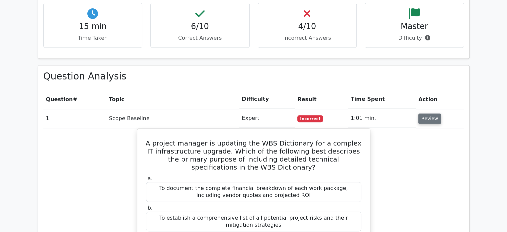 The width and height of the screenshot is (507, 232). Describe the element at coordinates (254, 221) in the screenshot. I see `div: To establish a comprehensive list of all potential project risks and their mitigation strategies` at that location.